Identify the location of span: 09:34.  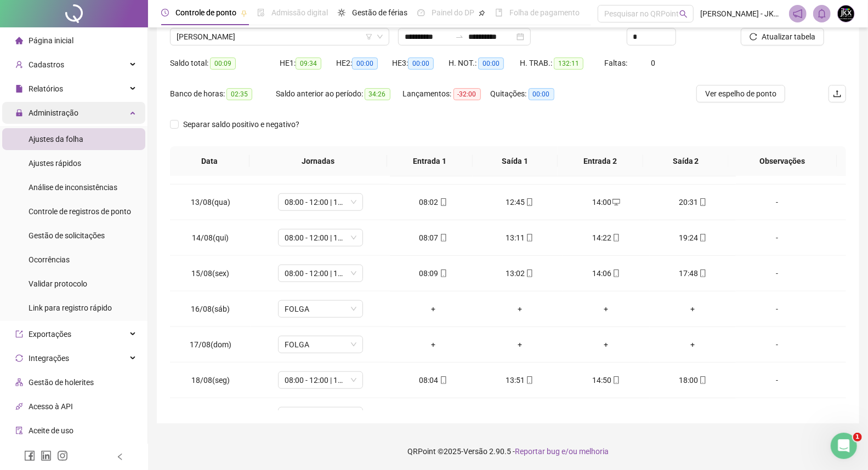
(308, 64).